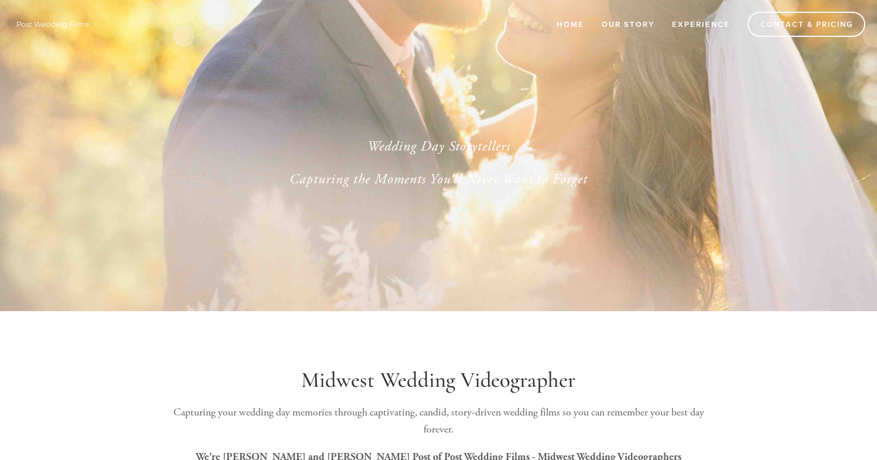  I want to click on a: Home, so click(570, 24).